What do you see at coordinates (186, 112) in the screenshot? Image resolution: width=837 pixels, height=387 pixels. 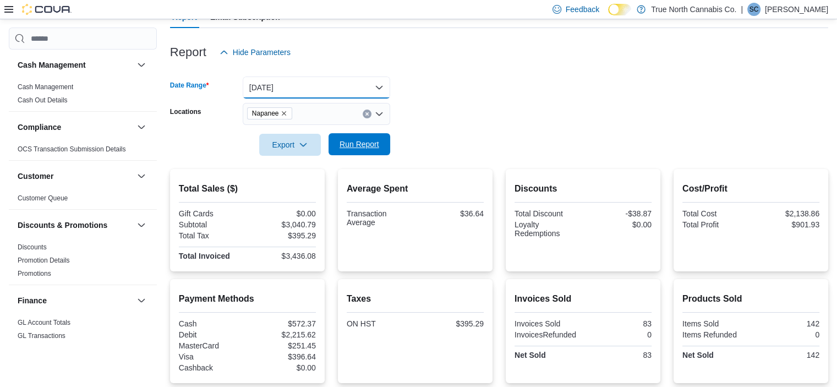 I see `label: Locations` at bounding box center [186, 112].